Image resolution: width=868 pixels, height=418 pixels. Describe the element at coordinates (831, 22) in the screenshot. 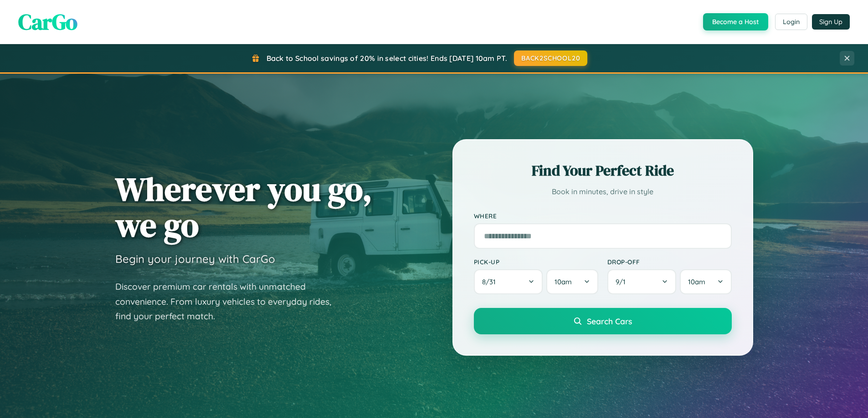

I see `button: Sign Up` at that location.